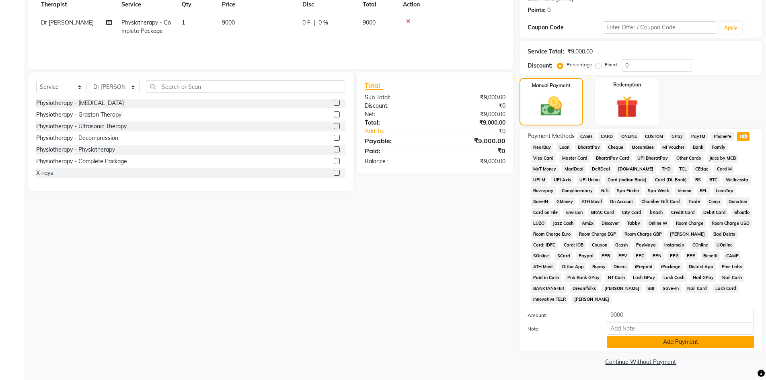  What do you see at coordinates (183, 23) in the screenshot?
I see `span: 1` at bounding box center [183, 23].